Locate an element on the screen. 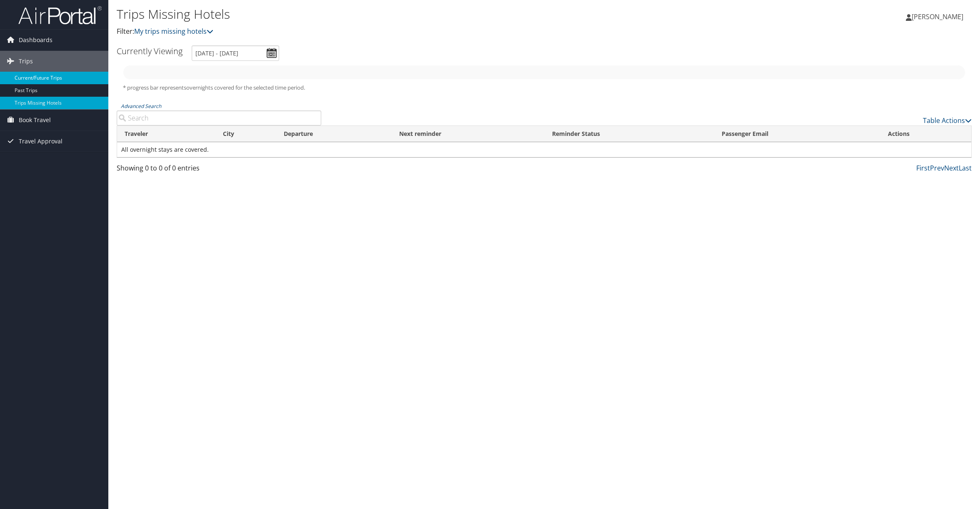  input: Advanced Search is located at coordinates (219, 118).